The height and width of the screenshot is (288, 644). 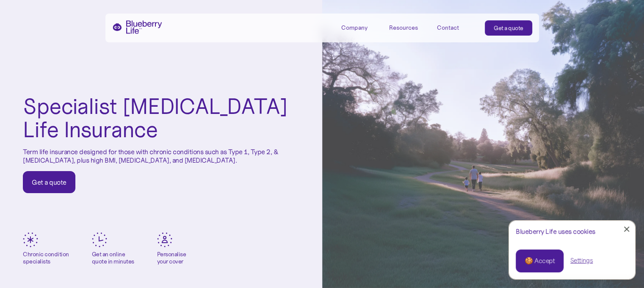 What do you see at coordinates (137, 27) in the screenshot?
I see `a: home` at bounding box center [137, 27].